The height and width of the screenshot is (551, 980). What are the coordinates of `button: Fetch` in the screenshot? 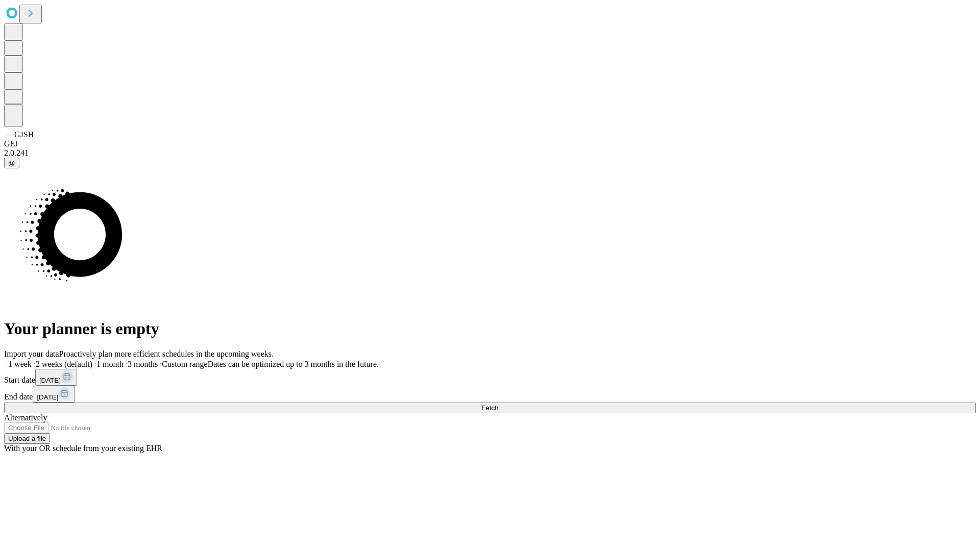 It's located at (490, 408).